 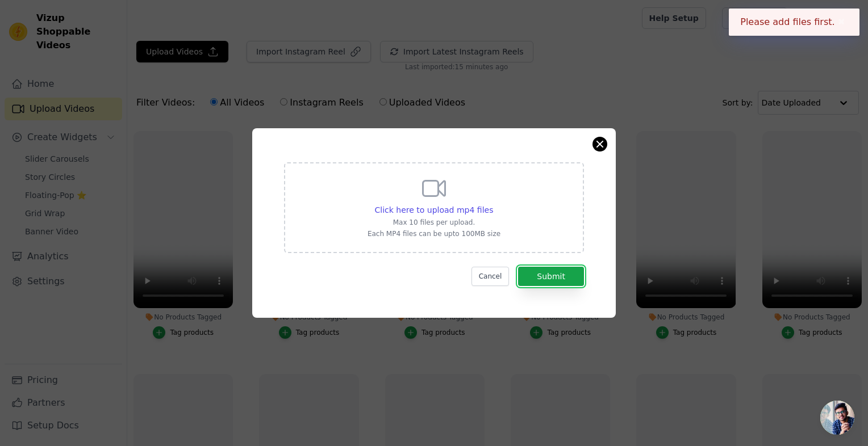 I want to click on a: Open chat, so click(x=837, y=418).